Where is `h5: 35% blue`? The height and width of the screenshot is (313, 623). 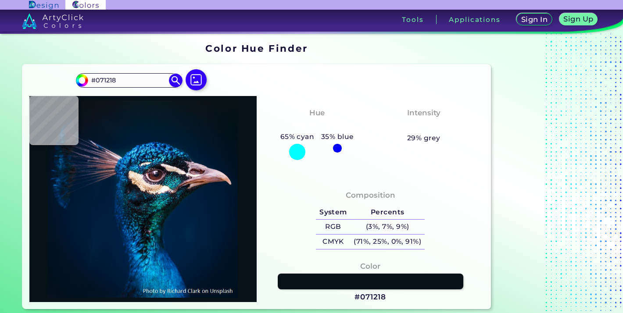
h5: 35% blue is located at coordinates (337, 137).